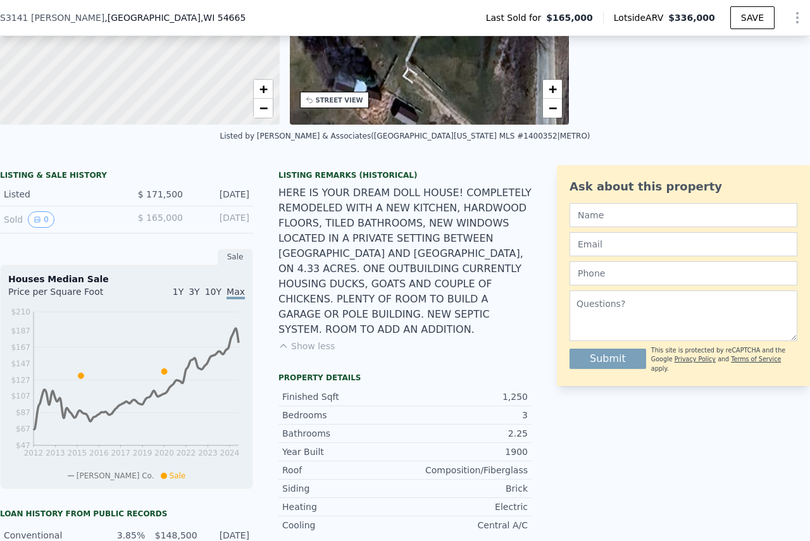 The height and width of the screenshot is (541, 810). I want to click on tspan: 2015, so click(77, 453).